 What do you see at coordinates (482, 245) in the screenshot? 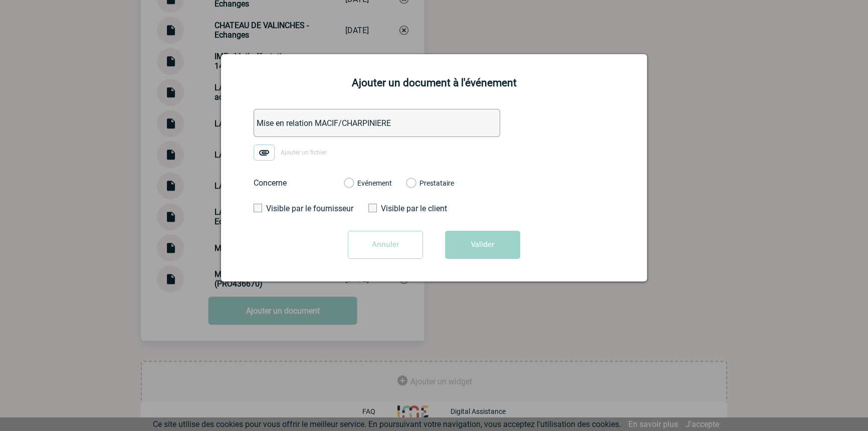
I see `button: Valider` at bounding box center [482, 245].